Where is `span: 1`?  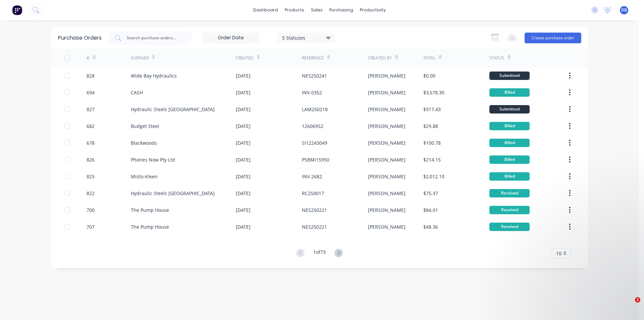
span: 1 is located at coordinates (638, 300).